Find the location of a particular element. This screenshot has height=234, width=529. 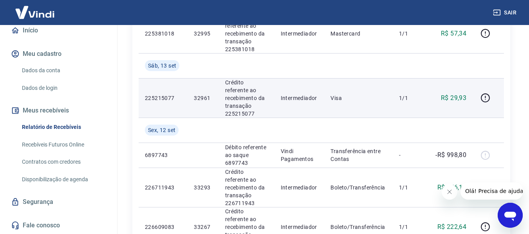

a: Fale conosco is located at coordinates (58, 226).